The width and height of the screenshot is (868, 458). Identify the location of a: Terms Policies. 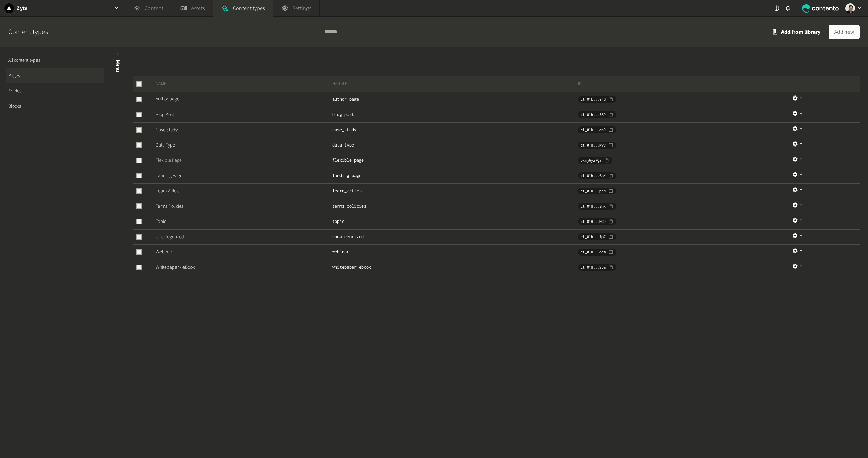
(170, 206).